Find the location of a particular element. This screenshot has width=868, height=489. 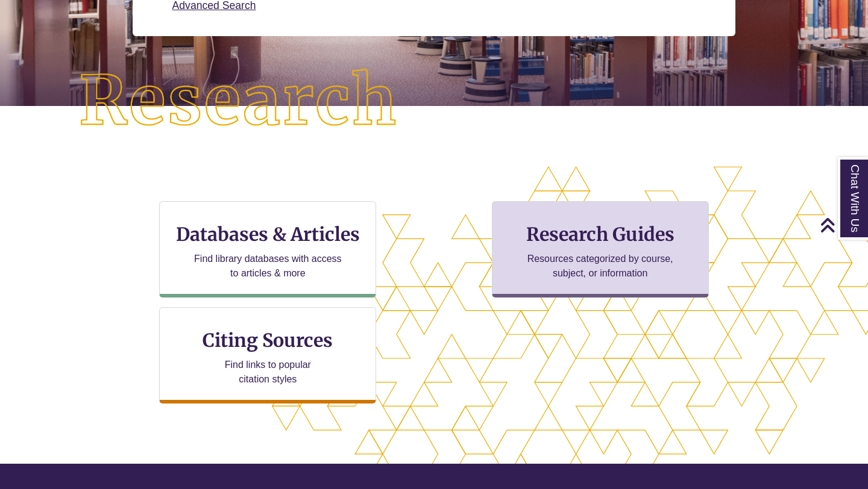

img: Research is located at coordinates (239, 101).